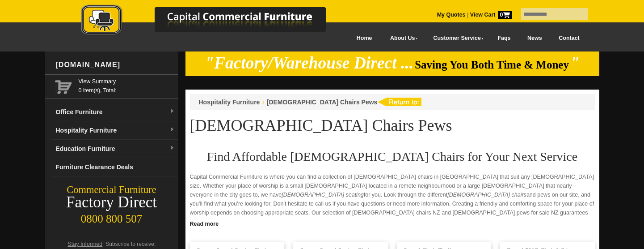  I want to click on a: Contact, so click(569, 38).